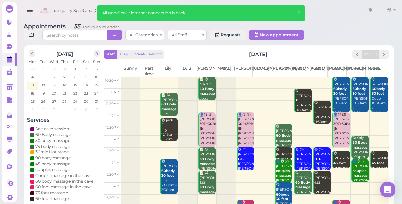 Image resolution: width=402 pixels, height=204 pixels. What do you see at coordinates (168, 71) in the screenshot?
I see `th: Lily` at bounding box center [168, 71].